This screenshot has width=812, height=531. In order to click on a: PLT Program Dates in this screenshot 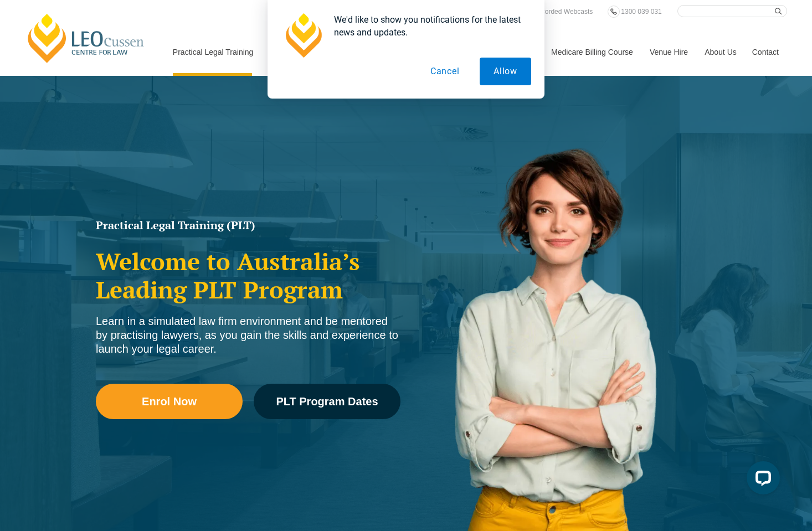, I will do `click(327, 401)`.